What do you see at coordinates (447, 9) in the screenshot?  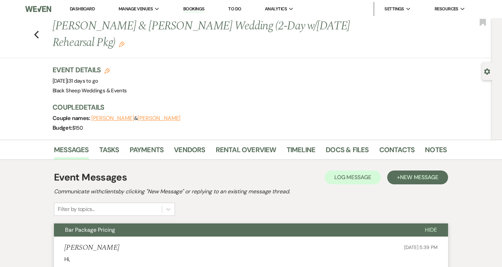 I see `span: Resources` at bounding box center [447, 9].